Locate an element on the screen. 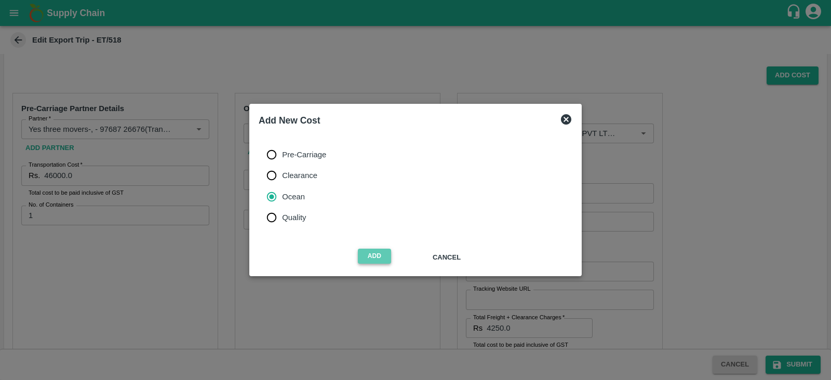 This screenshot has height=380, width=831. span: Clearance is located at coordinates (300, 176).